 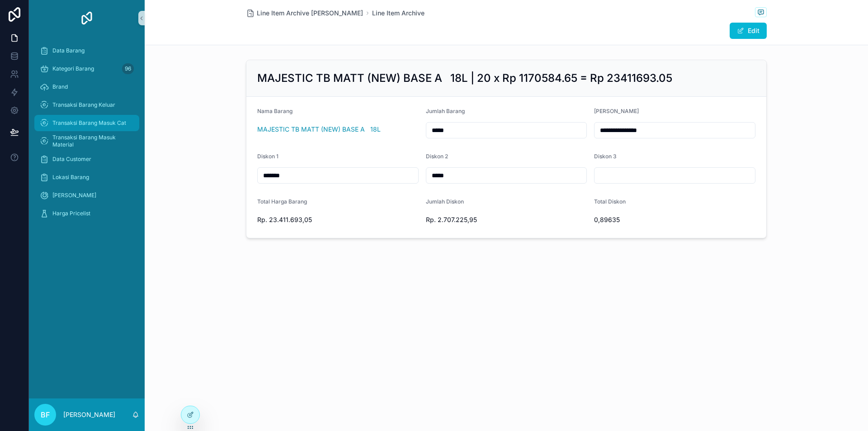 I want to click on img: App logo, so click(x=86, y=18).